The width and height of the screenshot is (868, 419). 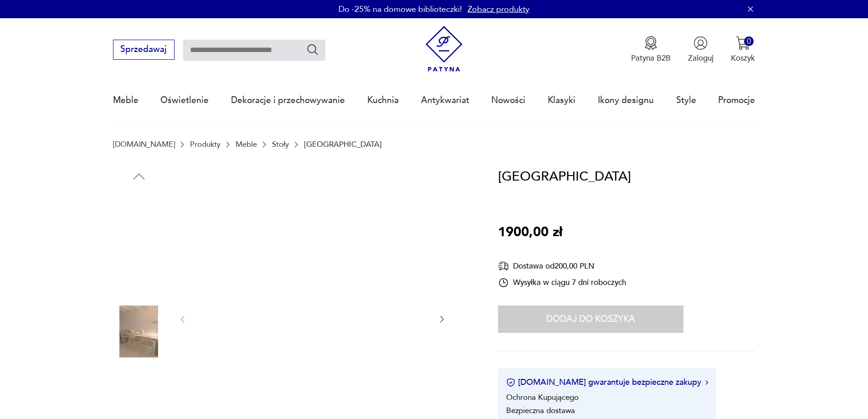 What do you see at coordinates (562, 100) in the screenshot?
I see `a: Klasyki` at bounding box center [562, 100].